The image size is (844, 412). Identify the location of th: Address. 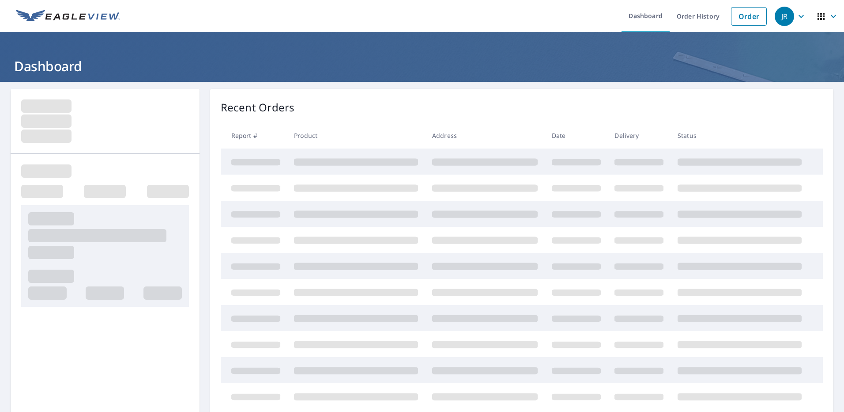
(485, 135).